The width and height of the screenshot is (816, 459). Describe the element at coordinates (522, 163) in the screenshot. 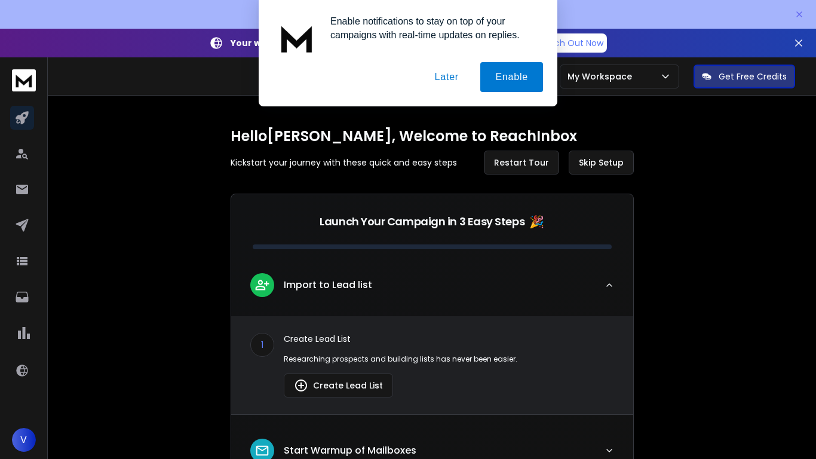

I see `button: Restart Tour` at that location.